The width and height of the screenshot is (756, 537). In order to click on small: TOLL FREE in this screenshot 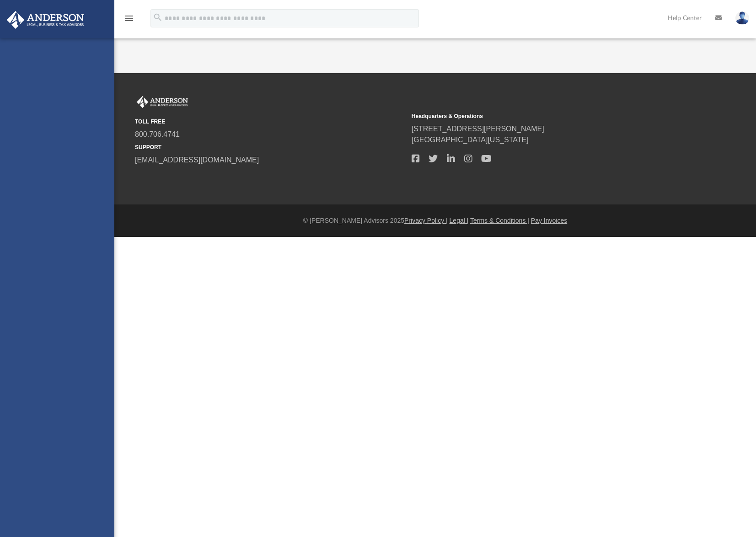, I will do `click(270, 121)`.